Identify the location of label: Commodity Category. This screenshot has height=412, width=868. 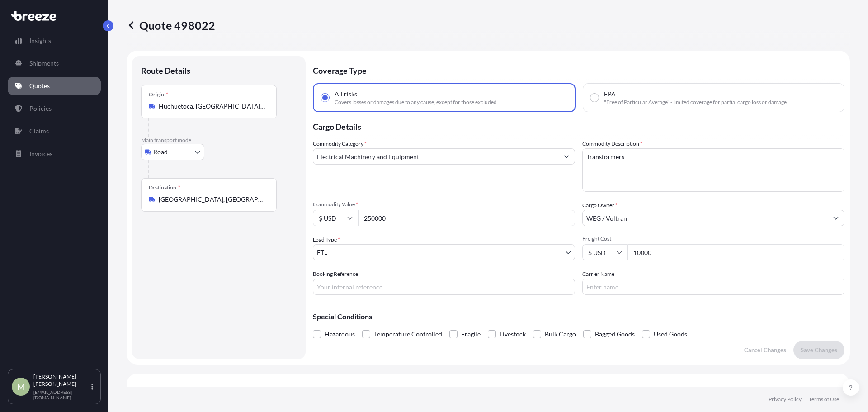
(339, 144).